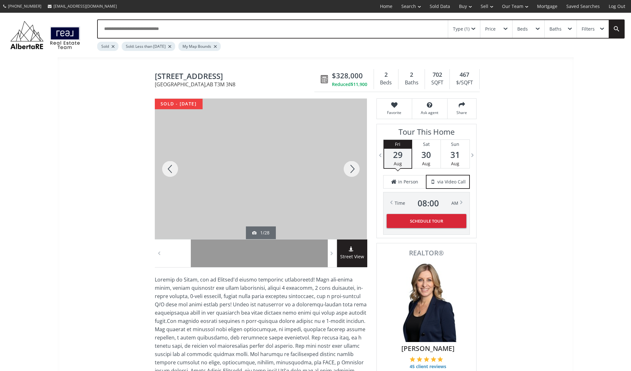 This screenshot has height=371, width=631. What do you see at coordinates (588, 29) in the screenshot?
I see `div: Filters` at bounding box center [588, 29].